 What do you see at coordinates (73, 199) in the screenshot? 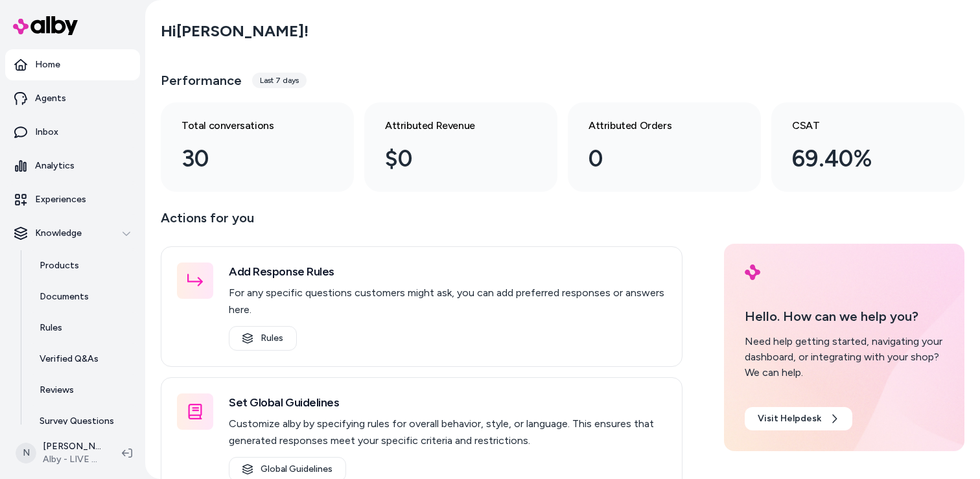
I see `a: Experiences` at bounding box center [73, 199].